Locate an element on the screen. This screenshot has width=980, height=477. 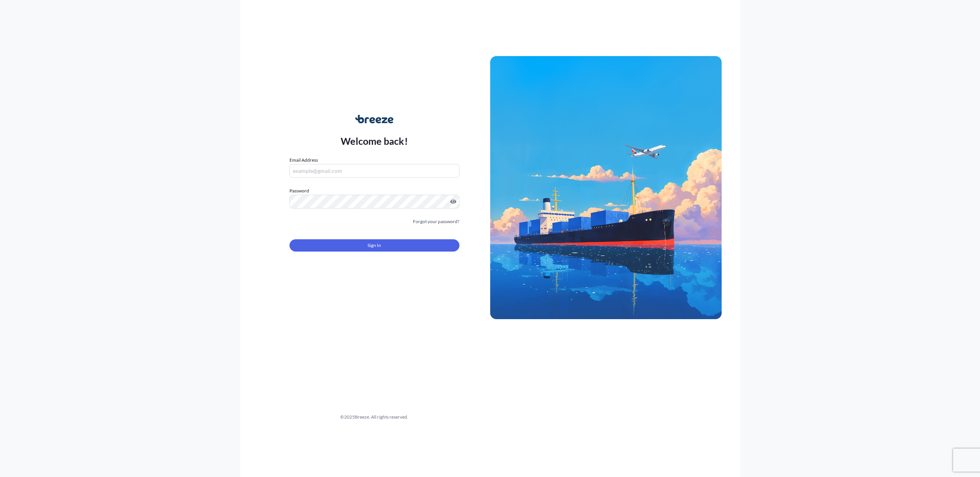
img: Ship illustration is located at coordinates (606, 188).